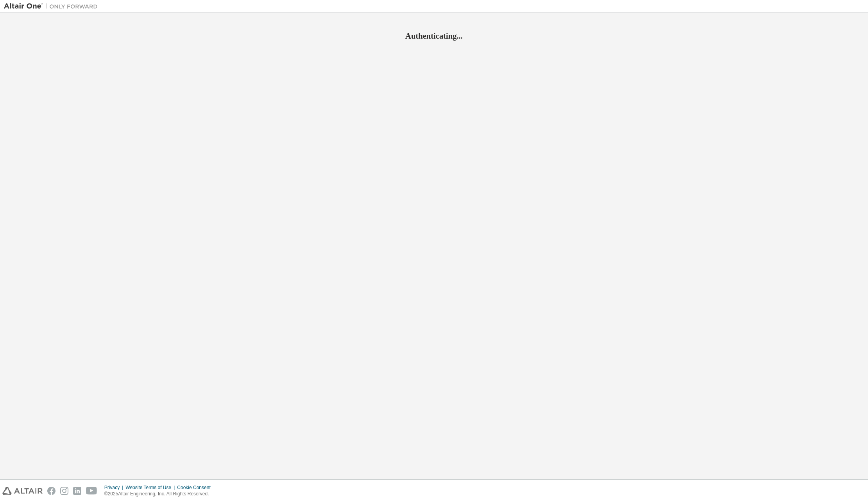 This screenshot has height=502, width=868. I want to click on img: linkedin.svg, so click(77, 491).